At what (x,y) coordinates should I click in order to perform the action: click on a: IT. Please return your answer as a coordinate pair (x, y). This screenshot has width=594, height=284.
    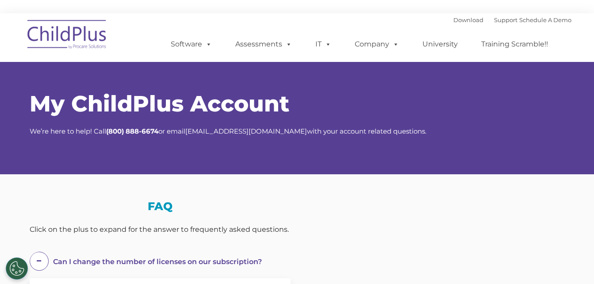
    Looking at the image, I should click on (324, 44).